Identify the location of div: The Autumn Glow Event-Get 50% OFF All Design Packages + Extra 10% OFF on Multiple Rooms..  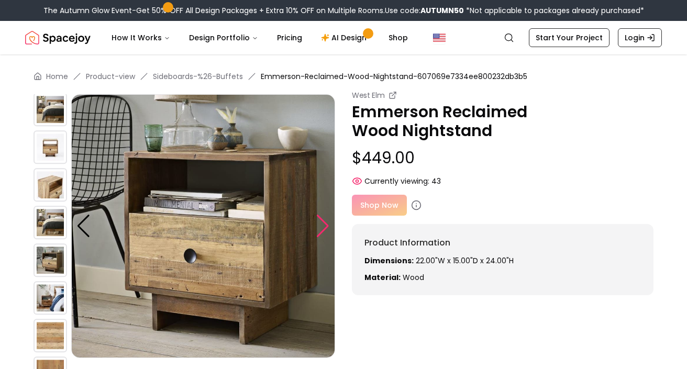
(343, 10).